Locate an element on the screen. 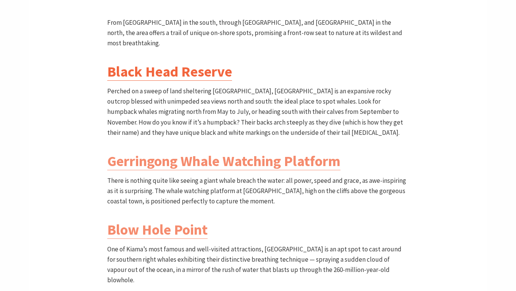  a: Black Head Reserve is located at coordinates (169, 72).